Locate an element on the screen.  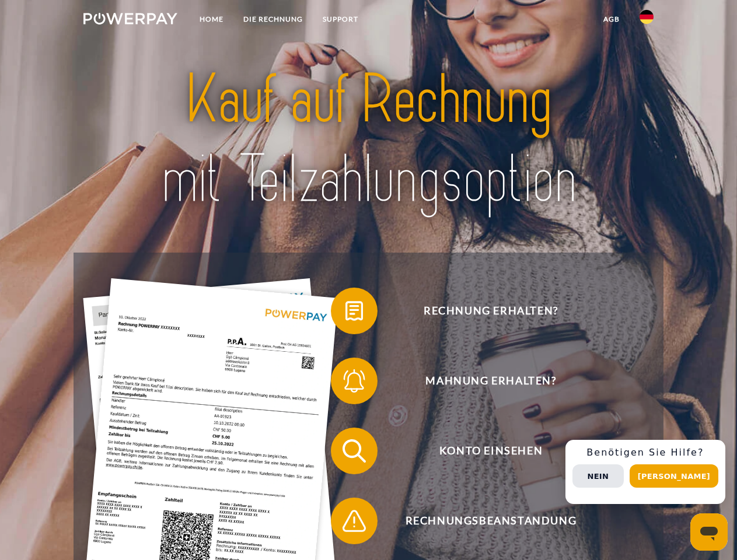
img: logo-powerpay-white.svg is located at coordinates (130, 19).